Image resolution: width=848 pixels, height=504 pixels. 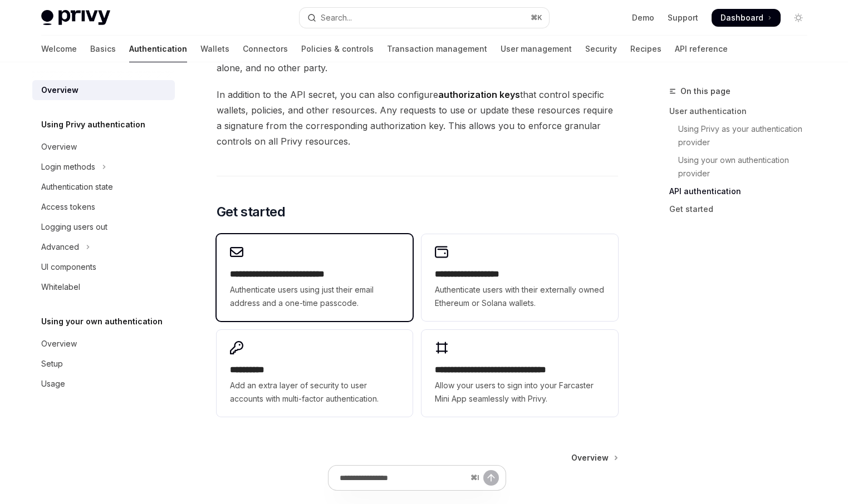 What do you see at coordinates (601, 49) in the screenshot?
I see `a: Security` at bounding box center [601, 49].